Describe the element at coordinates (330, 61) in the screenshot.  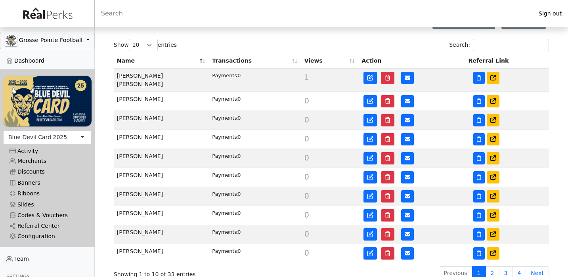
I see `th: Views: activate to sort column ascending` at that location.